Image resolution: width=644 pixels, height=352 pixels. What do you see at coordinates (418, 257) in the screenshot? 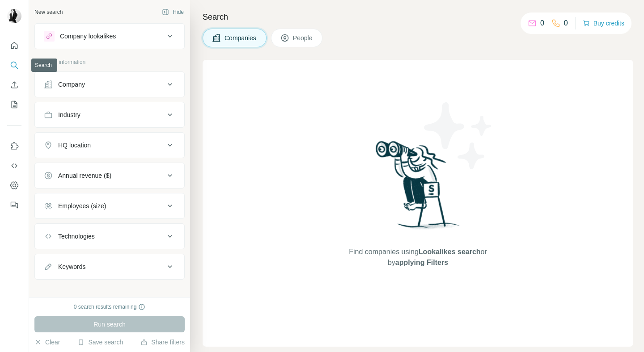
I see `span: Find companies using or by` at bounding box center [418, 257].